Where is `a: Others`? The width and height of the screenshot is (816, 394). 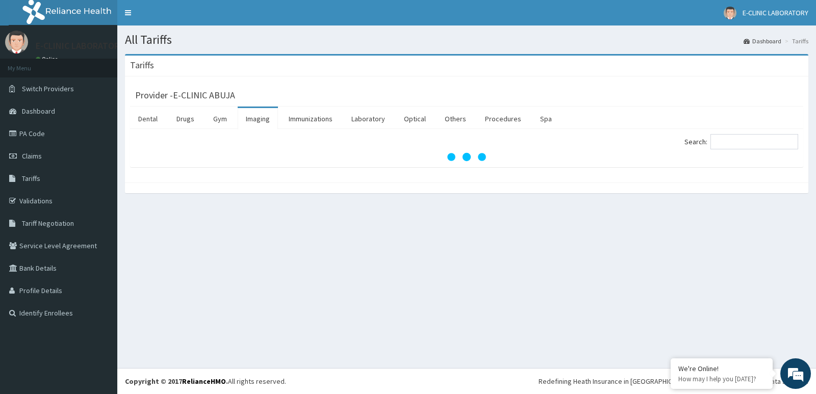 a: Others is located at coordinates (455, 119).